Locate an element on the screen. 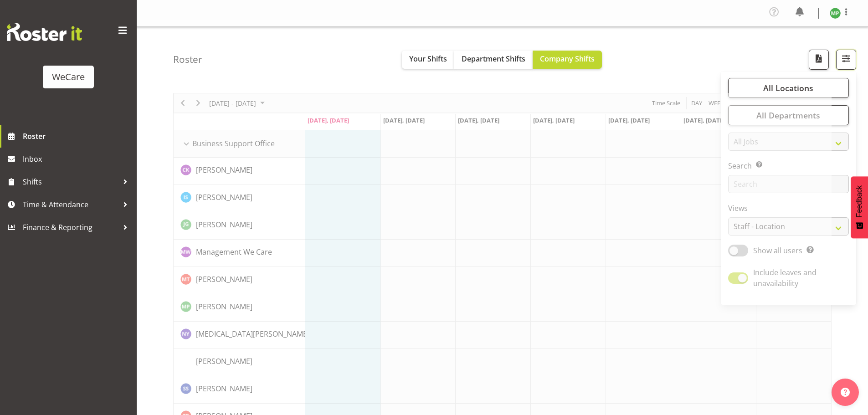 The image size is (868, 415). span: Roster is located at coordinates (78, 136).